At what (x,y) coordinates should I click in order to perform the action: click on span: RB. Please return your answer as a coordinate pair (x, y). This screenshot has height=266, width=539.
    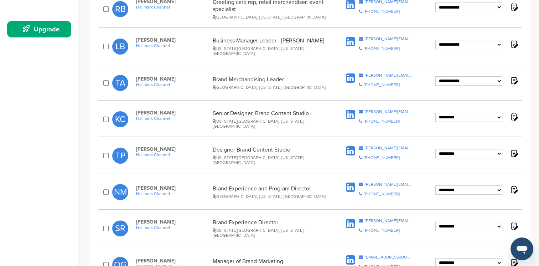
    Looking at the image, I should click on (120, 9).